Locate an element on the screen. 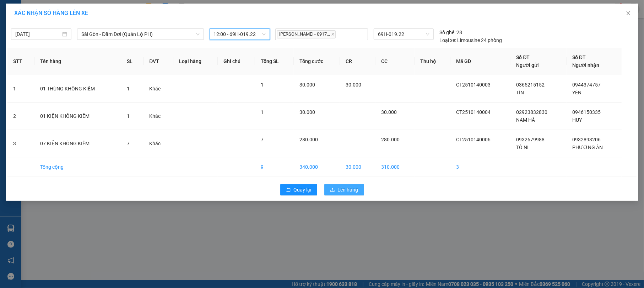  th: Tên hàng is located at coordinates (78, 61).